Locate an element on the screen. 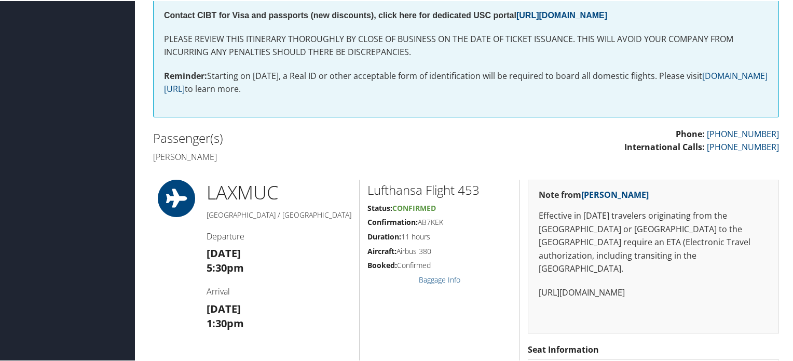 The height and width of the screenshot is (361, 793). strong: 1:30pm is located at coordinates (225, 322).